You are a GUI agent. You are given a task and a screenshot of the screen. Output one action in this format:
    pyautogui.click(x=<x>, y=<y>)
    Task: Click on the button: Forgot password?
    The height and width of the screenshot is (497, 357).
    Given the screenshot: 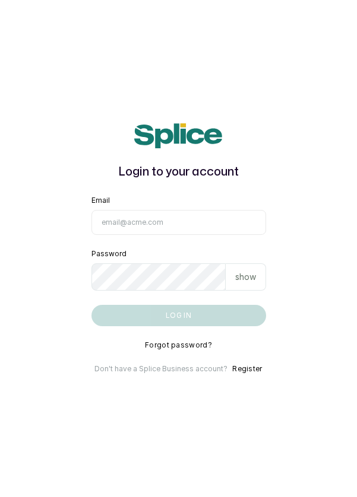 What is the action you would take?
    pyautogui.click(x=178, y=345)
    